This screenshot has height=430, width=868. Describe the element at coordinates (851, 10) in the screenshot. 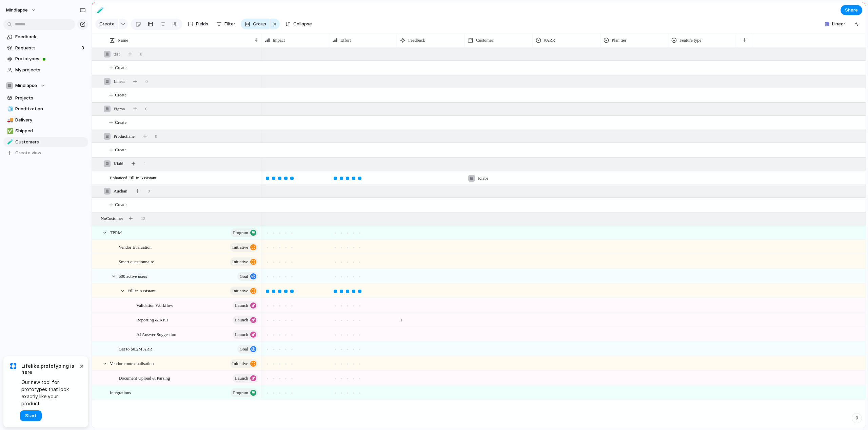

I see `button: Share` at that location.